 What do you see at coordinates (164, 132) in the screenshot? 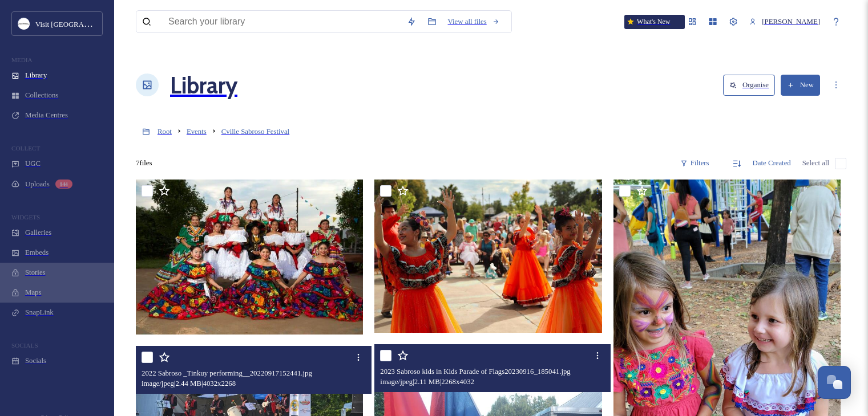
I see `span: Root` at bounding box center [164, 132].